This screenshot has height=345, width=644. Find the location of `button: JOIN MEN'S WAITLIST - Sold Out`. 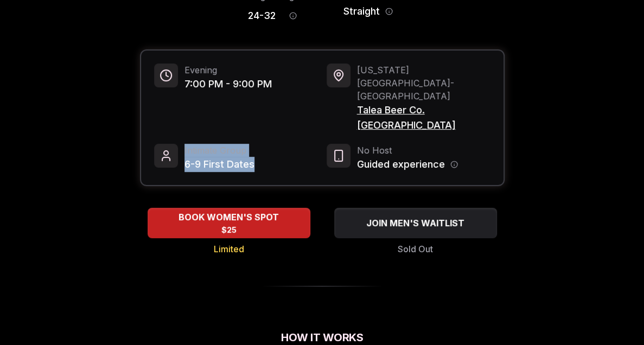

button: JOIN MEN'S WAITLIST - Sold Out is located at coordinates (415, 223).